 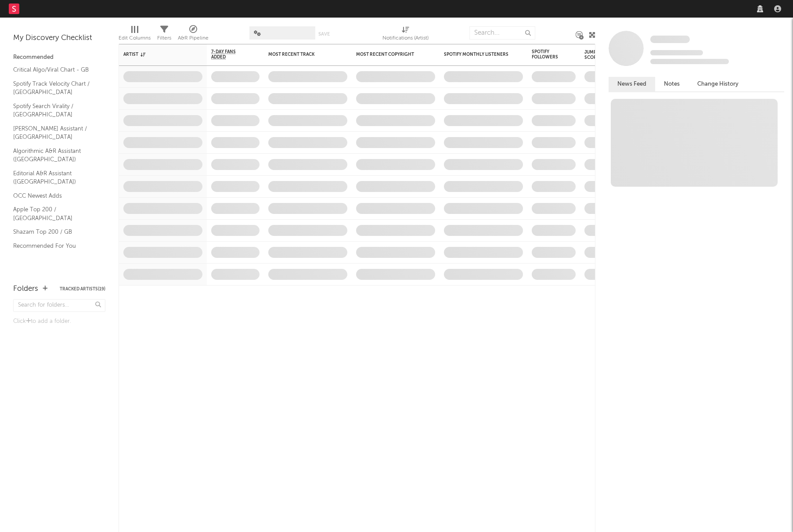 I want to click on span: 7-Day Fans Added, so click(x=229, y=55).